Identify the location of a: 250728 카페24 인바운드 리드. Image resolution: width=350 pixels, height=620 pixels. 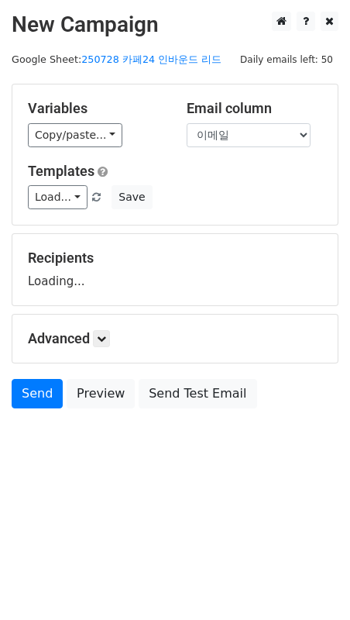
(151, 59).